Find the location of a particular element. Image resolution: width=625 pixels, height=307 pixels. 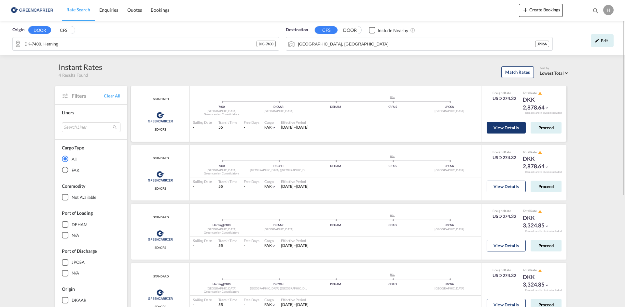

button: Match Rates is located at coordinates (517, 72).